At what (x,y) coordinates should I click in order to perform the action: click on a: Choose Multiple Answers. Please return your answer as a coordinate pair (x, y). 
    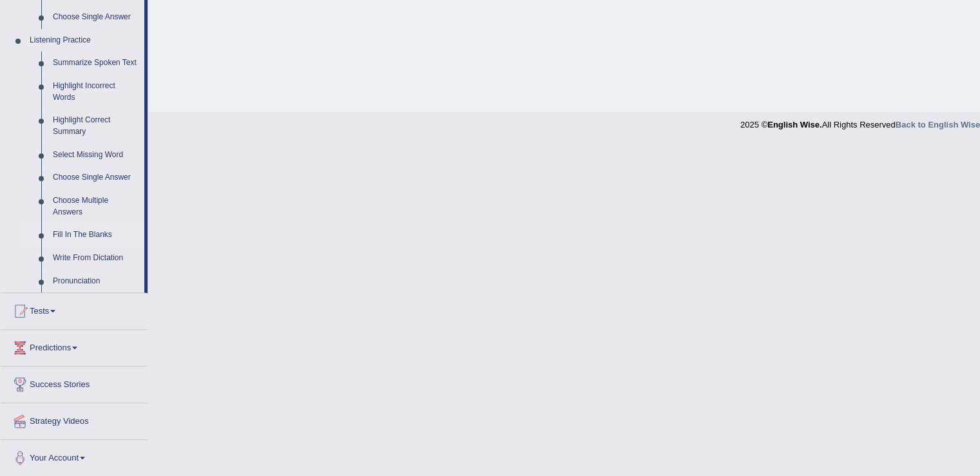
    Looking at the image, I should click on (96, 206).